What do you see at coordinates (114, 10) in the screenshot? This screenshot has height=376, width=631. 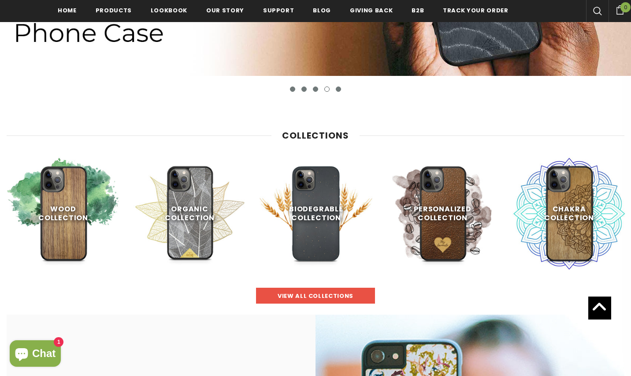 I see `span: Products` at bounding box center [114, 10].